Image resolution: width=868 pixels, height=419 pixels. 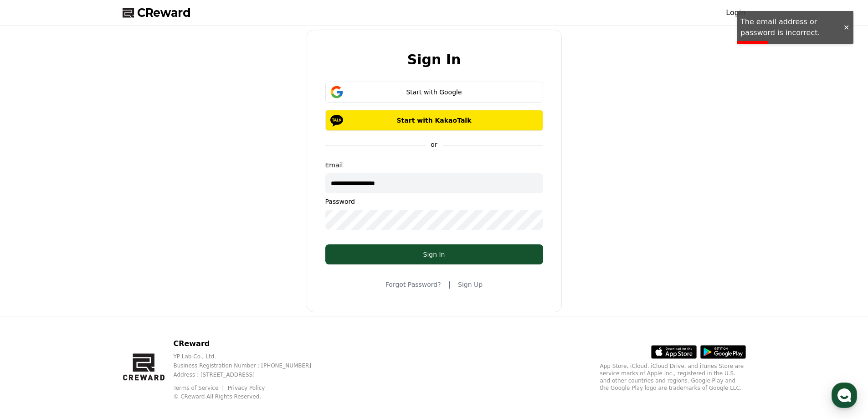 What do you see at coordinates (434, 120) in the screenshot?
I see `button: Start with KakaoTalk` at bounding box center [434, 120].